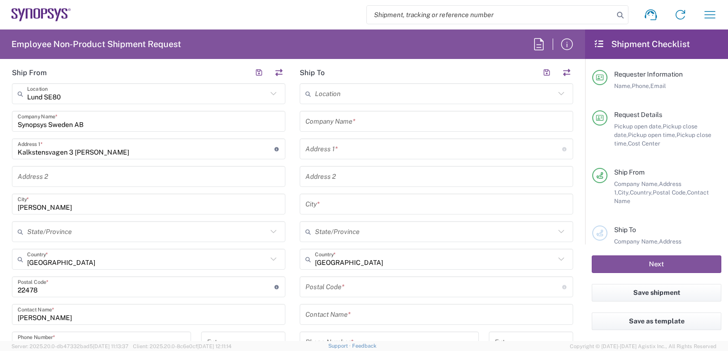 This screenshot has height=351, width=728. Describe the element at coordinates (641, 44) in the screenshot. I see `h2: Shipment Checklist` at that location.